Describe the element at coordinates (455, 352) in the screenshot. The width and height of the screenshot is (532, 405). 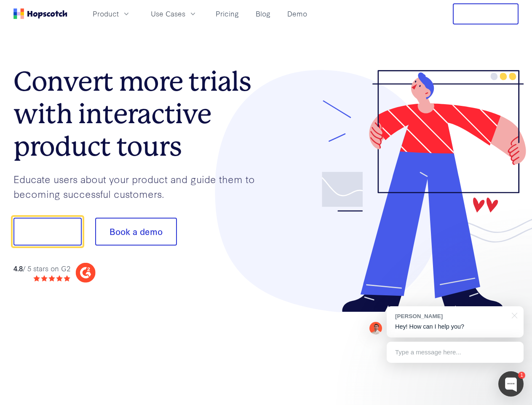
I see `div: Type a message here...` at that location.